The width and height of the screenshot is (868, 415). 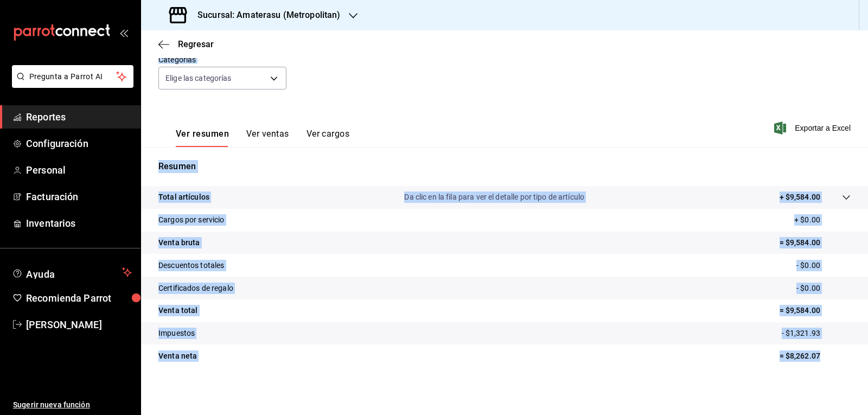 I want to click on p: Impuestos, so click(x=176, y=333).